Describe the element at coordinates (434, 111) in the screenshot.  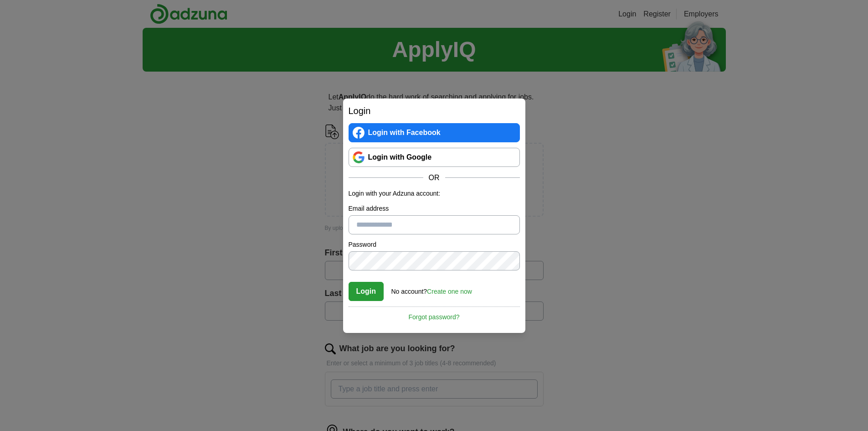
I see `h2: Login` at that location.